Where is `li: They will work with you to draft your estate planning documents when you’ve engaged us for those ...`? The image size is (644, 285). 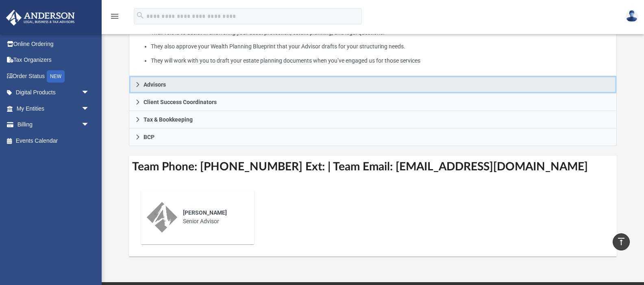
li: They will work with you to draft your estate planning documents when you’ve engaged us for those ... is located at coordinates (381, 60).